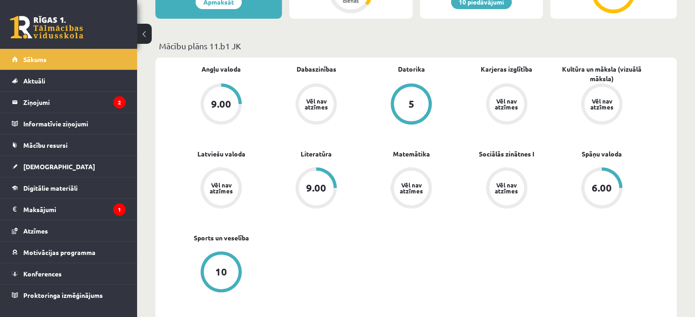 This screenshot has height=317, width=695. Describe the element at coordinates (316, 154) in the screenshot. I see `a: Literatūra` at that location.